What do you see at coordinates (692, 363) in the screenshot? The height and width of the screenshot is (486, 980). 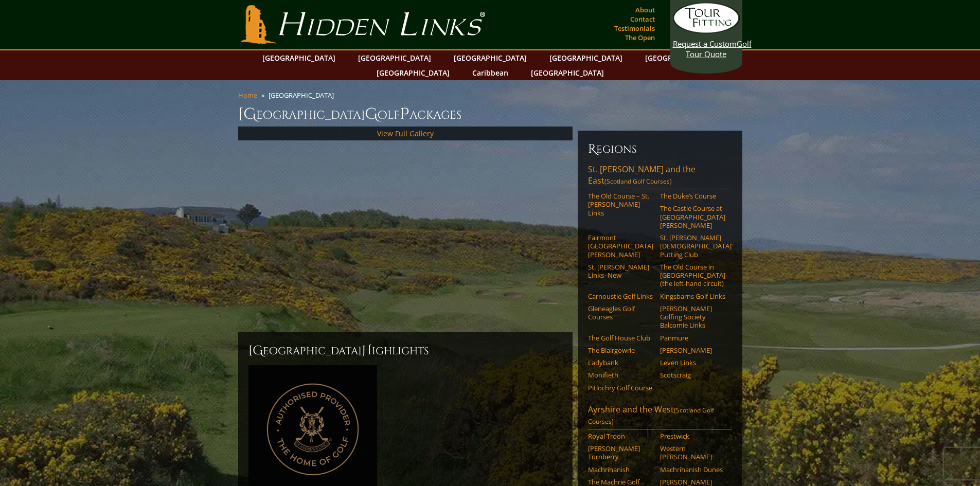 I see `a: Leven Links` at bounding box center [692, 363].